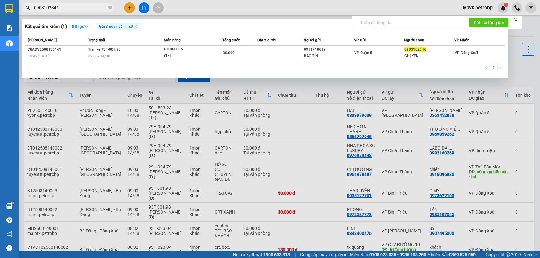 Image resolution: width=540 pixels, height=258 pixels. What do you see at coordinates (328, 49) in the screenshot?
I see `div: 0911718689` at bounding box center [328, 49].